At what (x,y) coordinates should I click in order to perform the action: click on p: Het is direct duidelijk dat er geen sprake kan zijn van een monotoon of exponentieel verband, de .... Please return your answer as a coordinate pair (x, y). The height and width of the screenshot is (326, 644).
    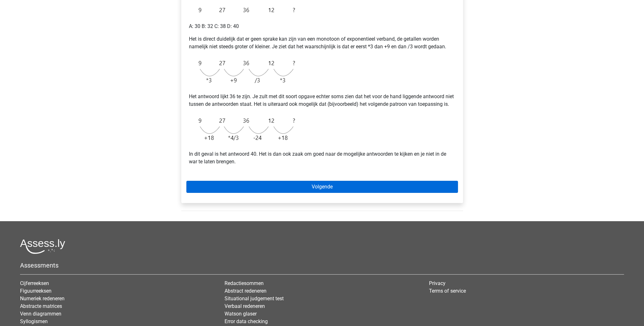
    Looking at the image, I should click on (322, 43).